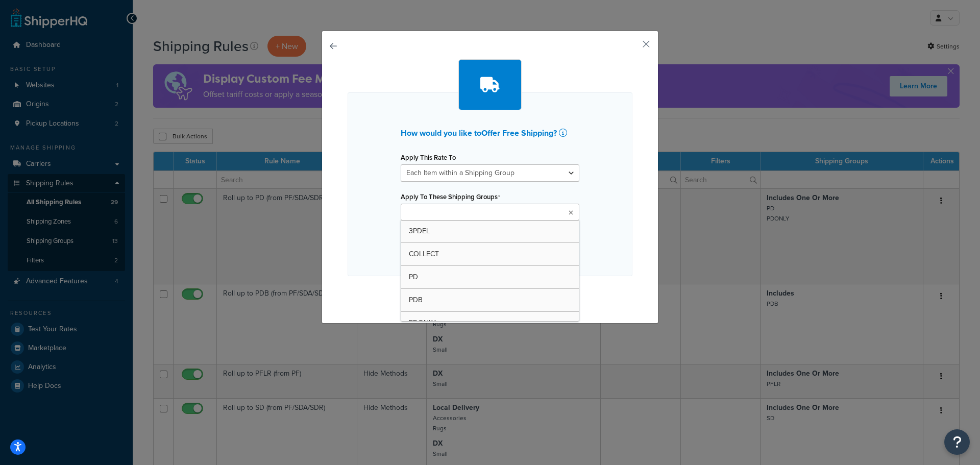  I want to click on a: PDB, so click(490, 300).